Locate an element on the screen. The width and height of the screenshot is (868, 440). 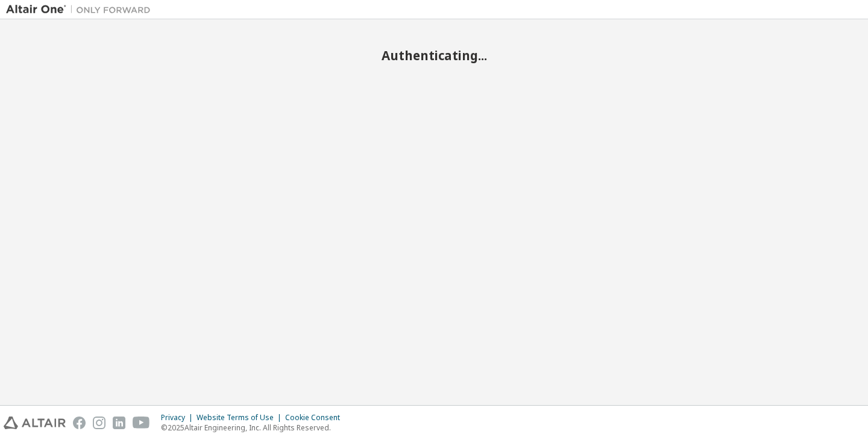
img: youtube.svg is located at coordinates (141, 423).